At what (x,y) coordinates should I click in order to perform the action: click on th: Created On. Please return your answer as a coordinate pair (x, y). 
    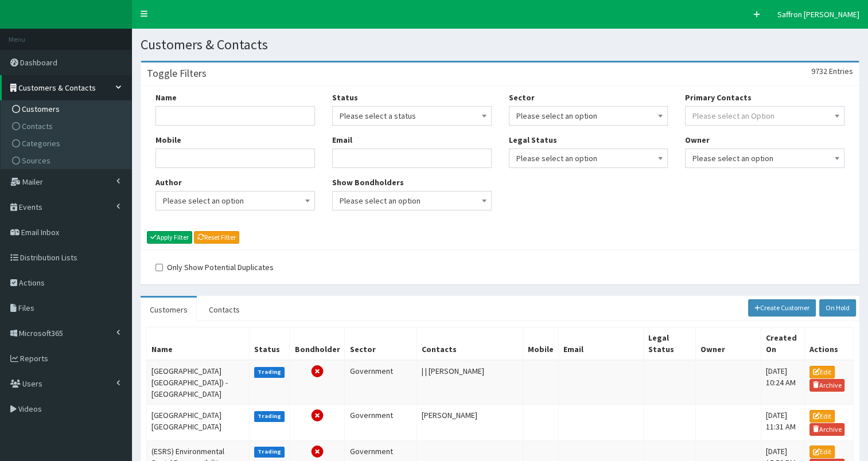
    Looking at the image, I should click on (782, 344).